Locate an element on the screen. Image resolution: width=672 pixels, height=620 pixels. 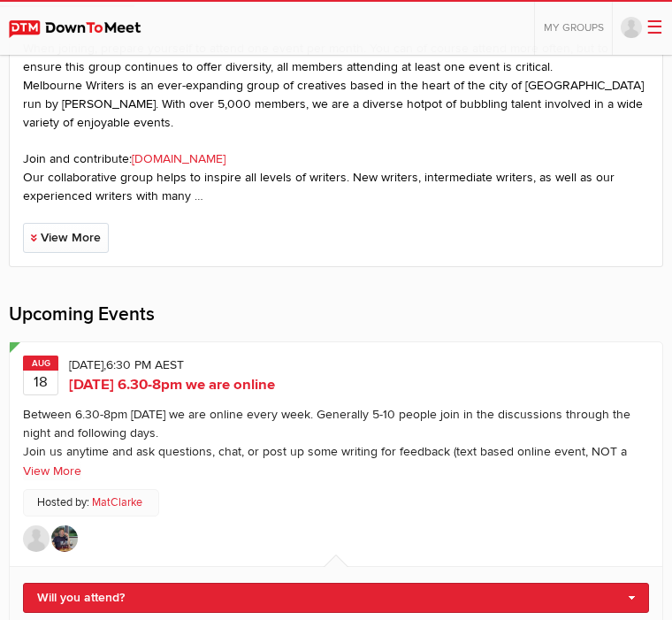
h2: Upcoming Events is located at coordinates (336, 315).